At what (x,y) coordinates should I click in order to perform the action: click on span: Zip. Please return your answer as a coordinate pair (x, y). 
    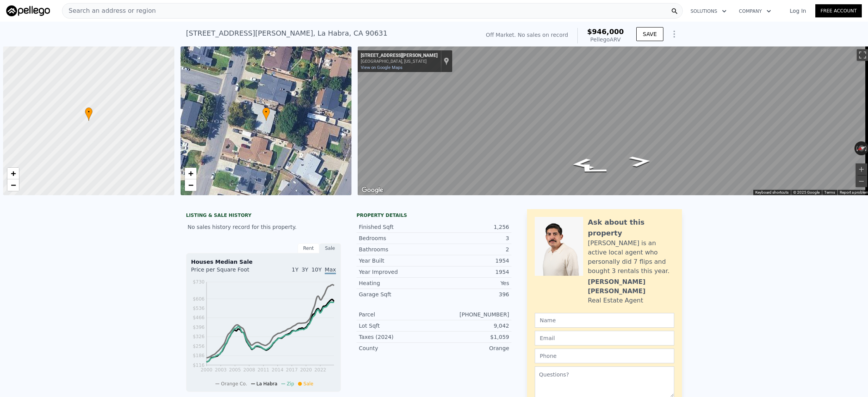
    Looking at the image, I should click on (290, 384).